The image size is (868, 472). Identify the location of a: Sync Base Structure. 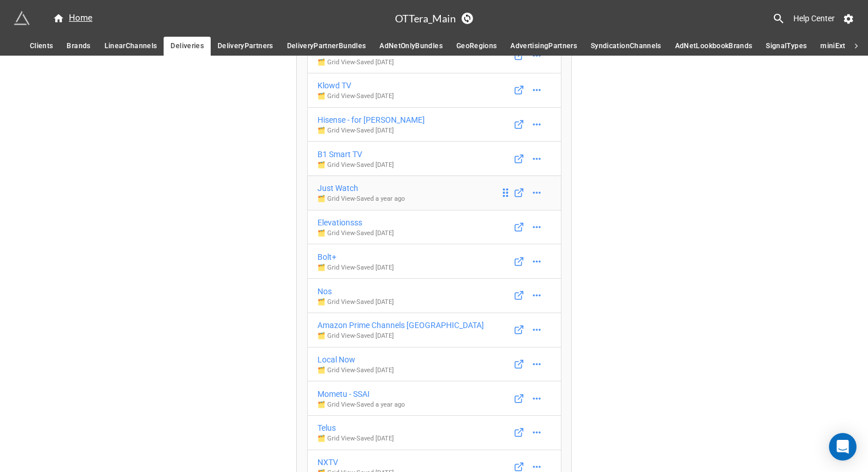
(467, 18).